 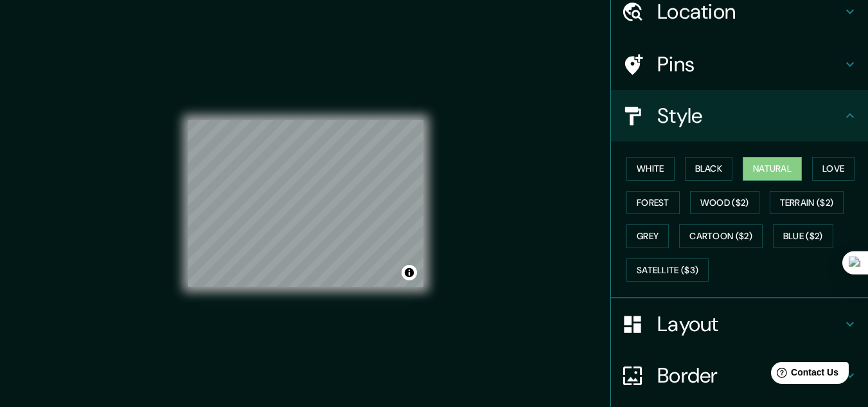 I want to click on div: Border, so click(x=739, y=375).